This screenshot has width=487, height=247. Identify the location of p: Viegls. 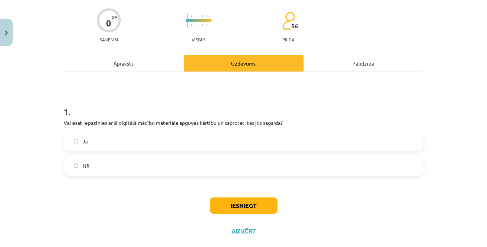
(198, 39).